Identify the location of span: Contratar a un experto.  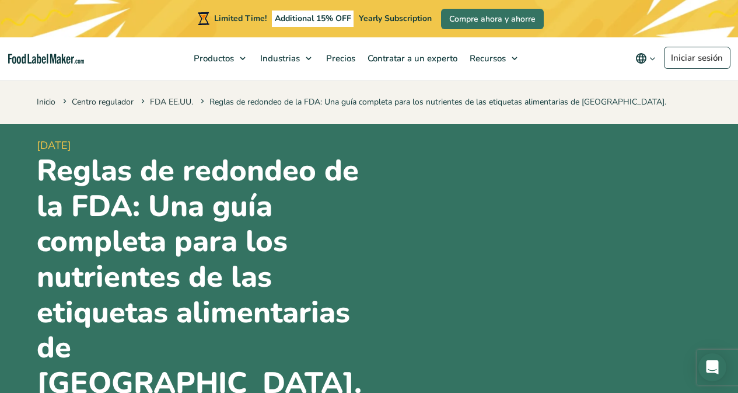
(411, 58).